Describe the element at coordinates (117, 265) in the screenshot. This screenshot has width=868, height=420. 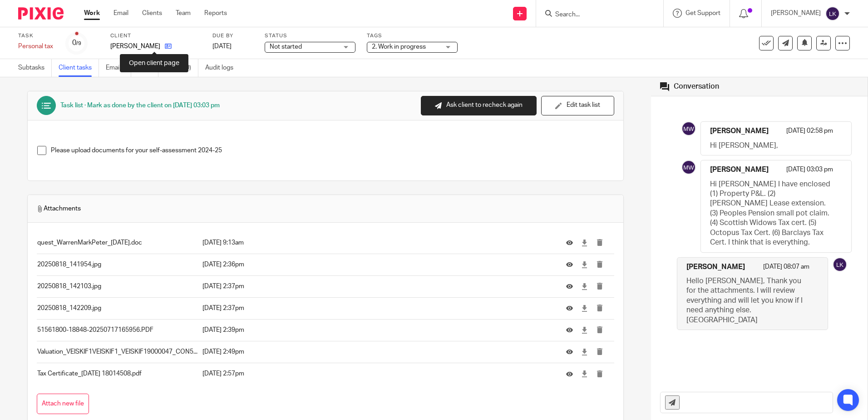
I see `p: 20250818_141954.jpg` at that location.